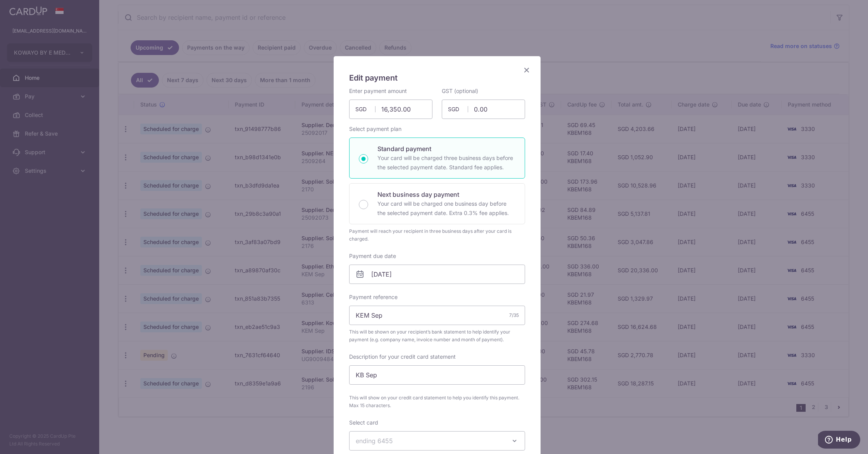 The width and height of the screenshot is (868, 454). Describe the element at coordinates (446, 209) in the screenshot. I see `p: Your card will be charged one business day before the selected payment date. Extra 0.3% fee applies.` at that location.